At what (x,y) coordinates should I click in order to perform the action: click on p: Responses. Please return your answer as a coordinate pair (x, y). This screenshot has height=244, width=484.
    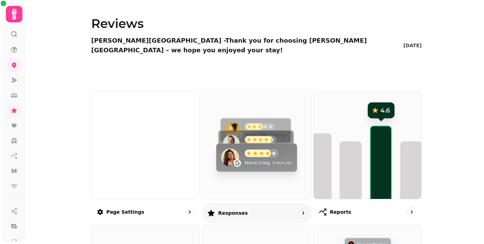
    Looking at the image, I should click on (233, 213).